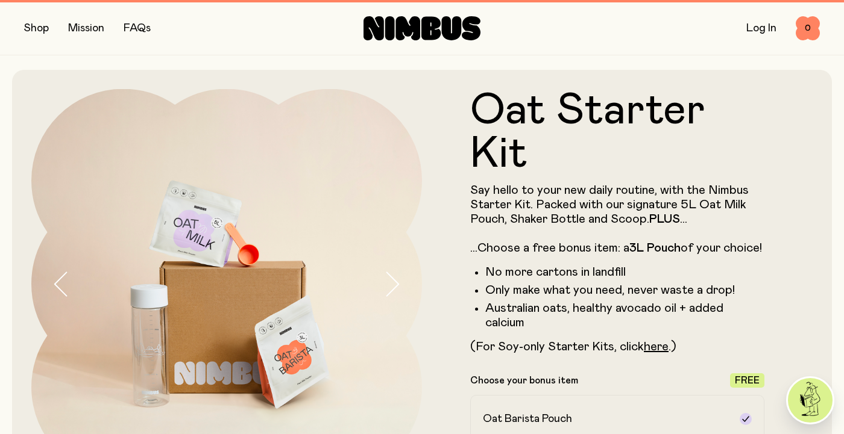 This screenshot has width=844, height=434. What do you see at coordinates (617, 219) in the screenshot?
I see `p: Say hello to your new daily routine, with the Nimbus Starter Kit. Packed with our signature 5L Oa...` at bounding box center [617, 219].